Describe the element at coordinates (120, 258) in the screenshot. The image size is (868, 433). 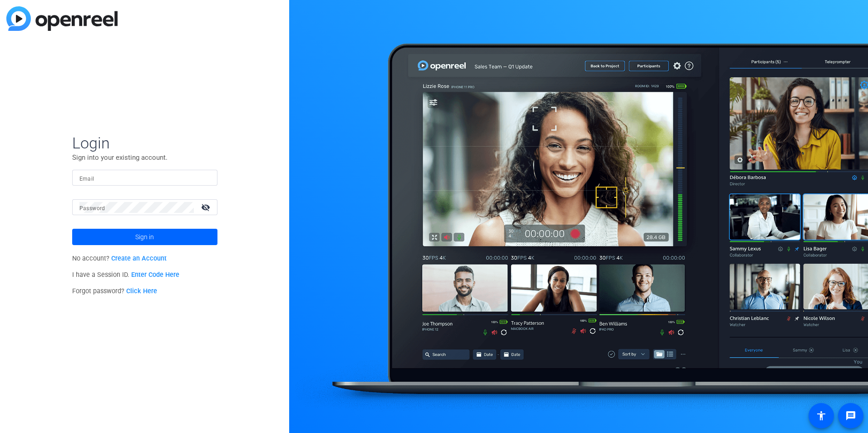
I see `span: No account?` at that location.